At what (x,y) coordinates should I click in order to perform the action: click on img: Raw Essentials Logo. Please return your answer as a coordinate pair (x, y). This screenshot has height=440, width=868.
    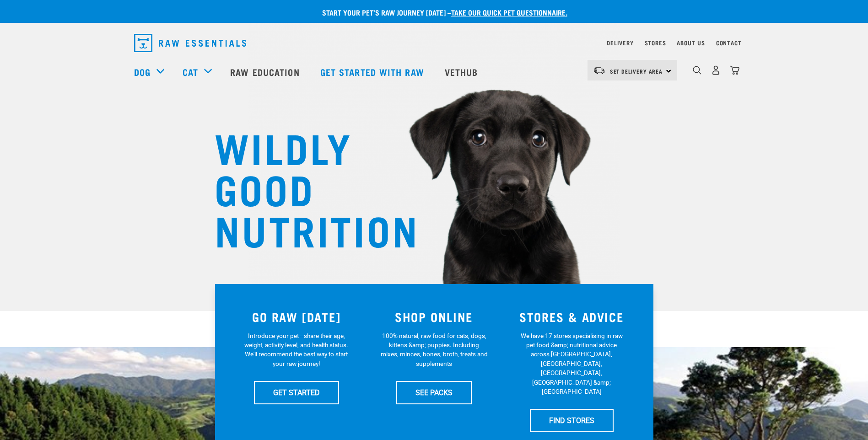
    Looking at the image, I should click on (190, 43).